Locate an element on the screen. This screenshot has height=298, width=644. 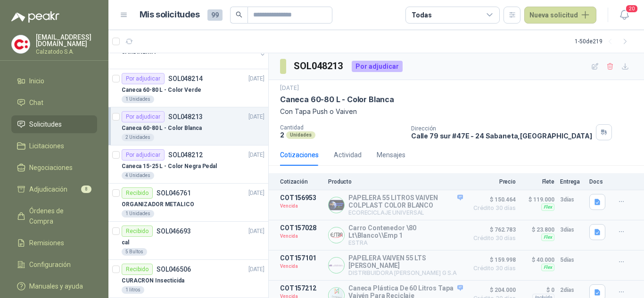
h1: Mis solicitudes is located at coordinates (170, 15).